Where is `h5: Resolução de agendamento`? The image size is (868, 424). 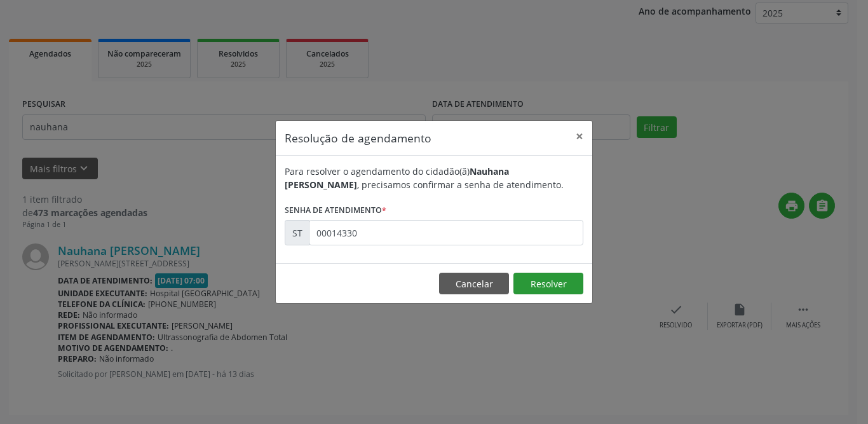 h5: Resolução de agendamento is located at coordinates (358, 138).